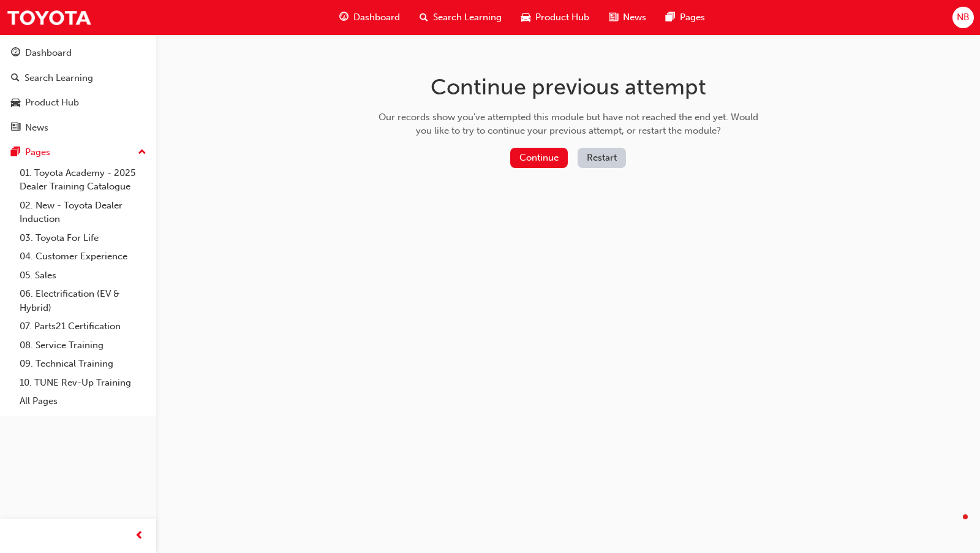 Image resolution: width=980 pixels, height=553 pixels. I want to click on a: news-iconNews, so click(627, 17).